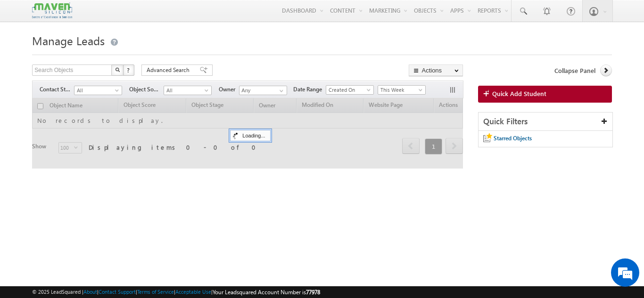 The image size is (644, 298). What do you see at coordinates (519, 94) in the screenshot?
I see `span: Quick Add Student` at bounding box center [519, 94].